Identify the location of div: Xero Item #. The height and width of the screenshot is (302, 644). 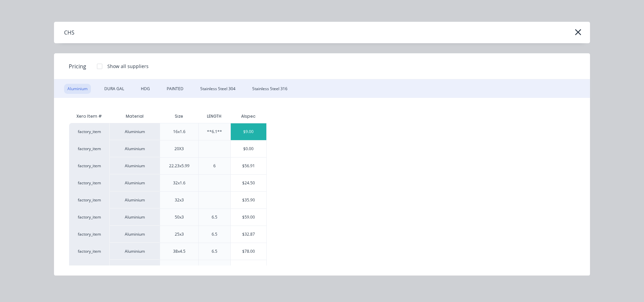
(89, 116).